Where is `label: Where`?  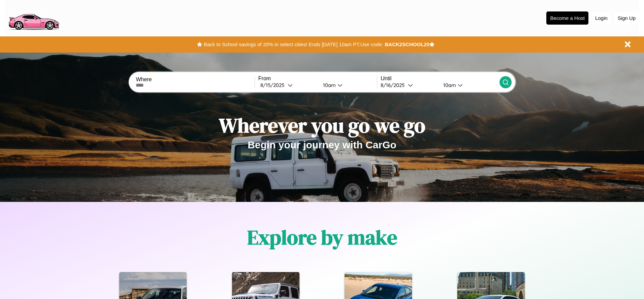 label: Where is located at coordinates (195, 79).